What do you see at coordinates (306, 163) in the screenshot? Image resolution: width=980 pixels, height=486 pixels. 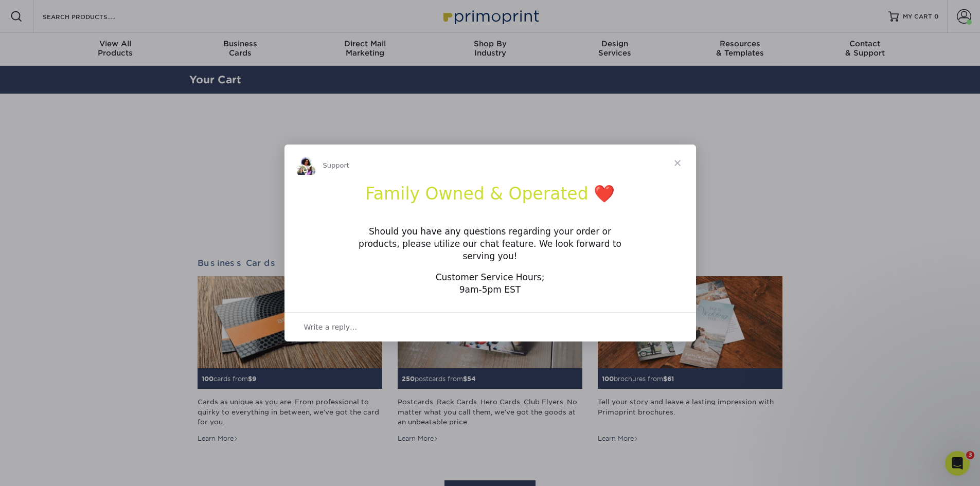 I see `img: Avery avatar` at bounding box center [306, 163].